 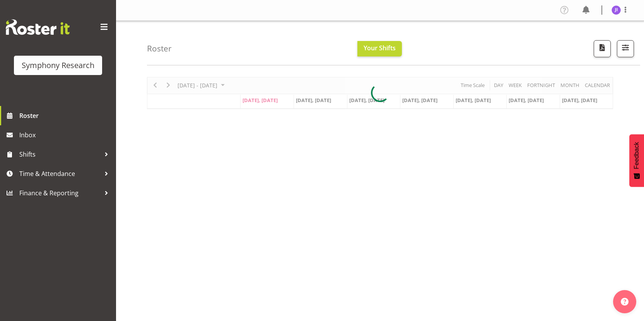 What do you see at coordinates (60, 193) in the screenshot?
I see `span: Finance & Reporting` at bounding box center [60, 193].